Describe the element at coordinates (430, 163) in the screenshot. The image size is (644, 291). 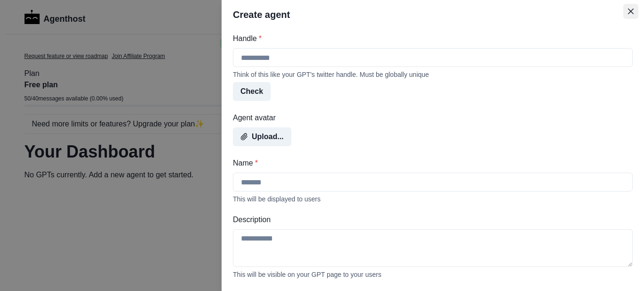
I see `label: Name` at that location.